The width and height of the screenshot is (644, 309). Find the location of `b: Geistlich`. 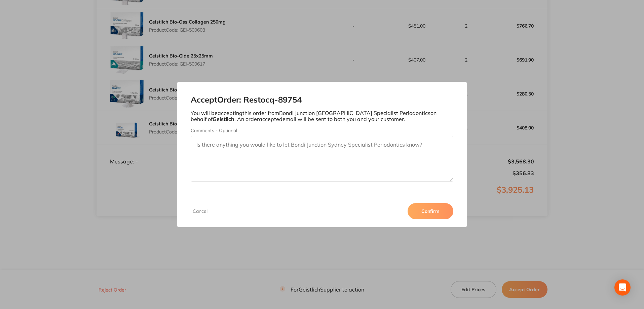

b: Geistlich is located at coordinates (223, 119).